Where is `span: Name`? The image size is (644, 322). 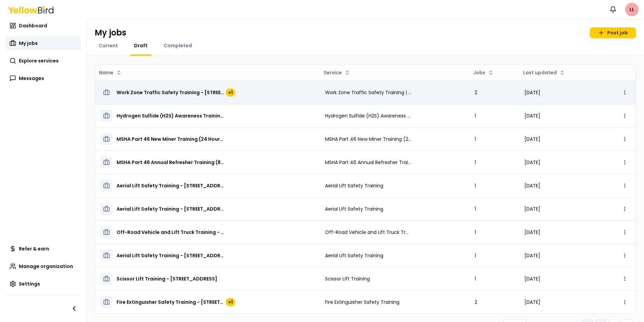
span: Name is located at coordinates (106, 73).